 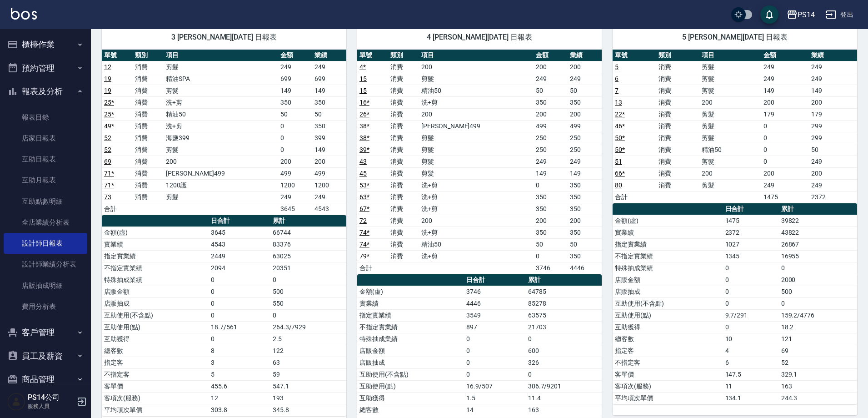 I want to click on td: 179, so click(x=785, y=114).